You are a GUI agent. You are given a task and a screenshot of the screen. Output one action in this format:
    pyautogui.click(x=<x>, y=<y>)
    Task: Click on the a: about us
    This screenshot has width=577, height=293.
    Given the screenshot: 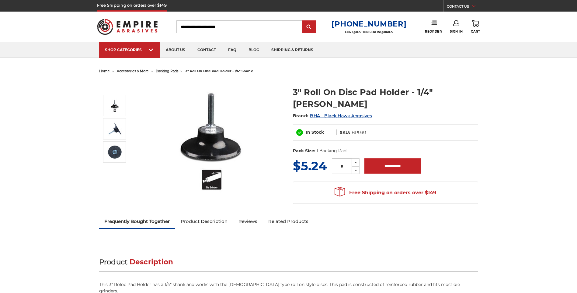 What is the action you would take?
    pyautogui.click(x=175, y=50)
    